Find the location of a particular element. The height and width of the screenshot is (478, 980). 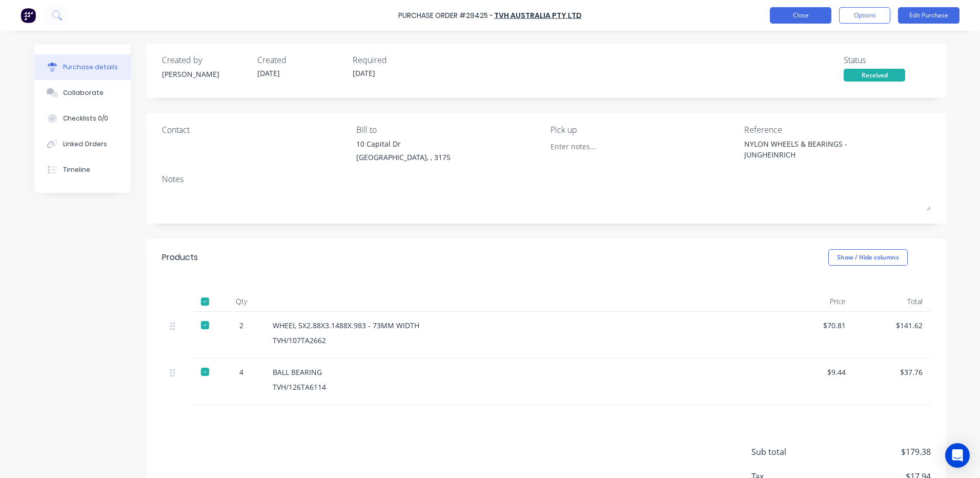

div: 2 is located at coordinates (242, 325).